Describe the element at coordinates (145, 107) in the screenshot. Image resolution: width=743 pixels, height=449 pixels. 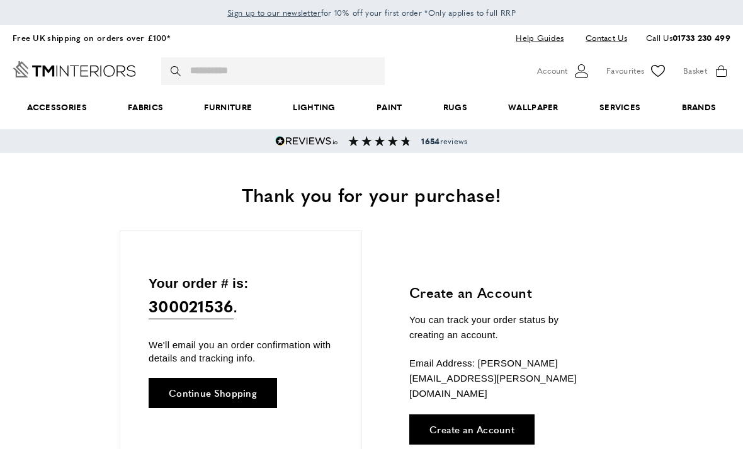
I see `a: Fabrics` at that location.